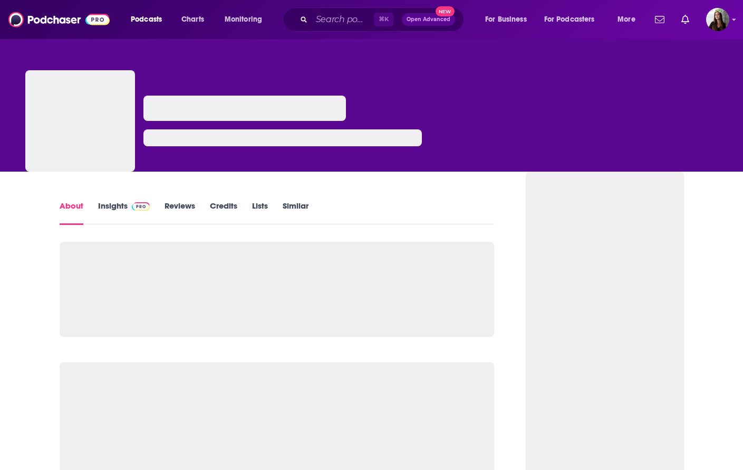 The width and height of the screenshot is (743, 470). I want to click on img: Podchaser Pro, so click(141, 206).